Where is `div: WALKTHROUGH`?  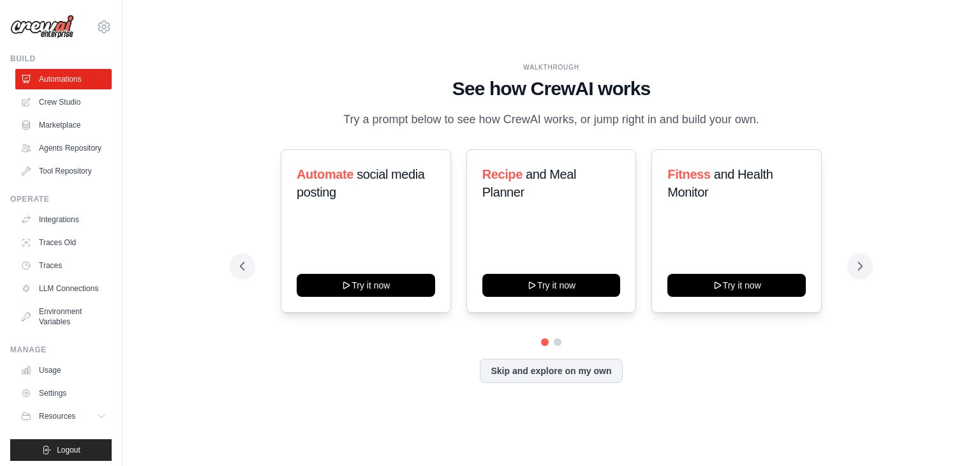
div: WALKTHROUGH is located at coordinates (551, 67).